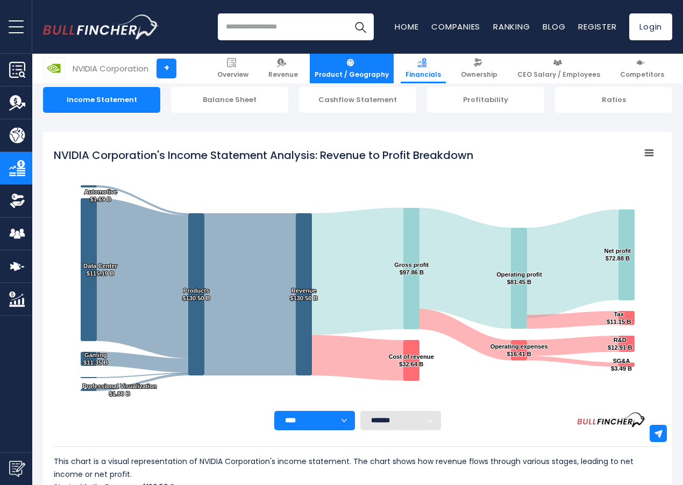 The width and height of the screenshot is (683, 485). Describe the element at coordinates (196, 295) in the screenshot. I see `text: Products $130.50 B` at that location.